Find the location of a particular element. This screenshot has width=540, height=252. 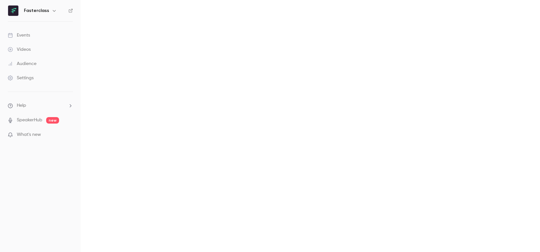

div: Settings is located at coordinates (21, 78).